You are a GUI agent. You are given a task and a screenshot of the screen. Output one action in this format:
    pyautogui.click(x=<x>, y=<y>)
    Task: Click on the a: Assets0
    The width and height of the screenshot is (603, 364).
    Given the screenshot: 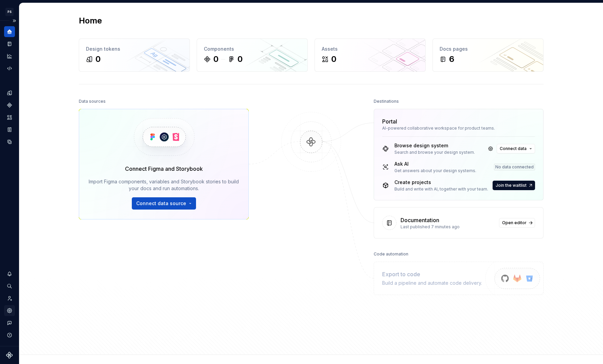 What is the action you would take?
    pyautogui.click(x=370, y=55)
    